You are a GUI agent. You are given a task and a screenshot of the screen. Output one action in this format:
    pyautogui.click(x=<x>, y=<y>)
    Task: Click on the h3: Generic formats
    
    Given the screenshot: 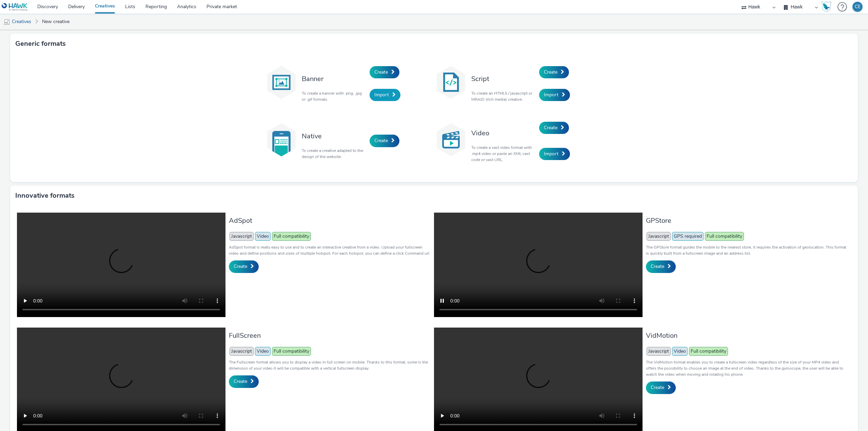 What is the action you would take?
    pyautogui.click(x=40, y=44)
    